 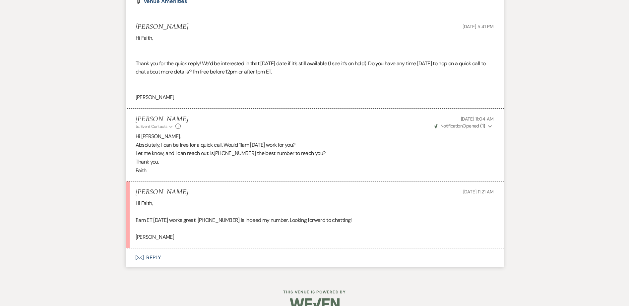 I want to click on button: Reply, so click(x=314, y=258).